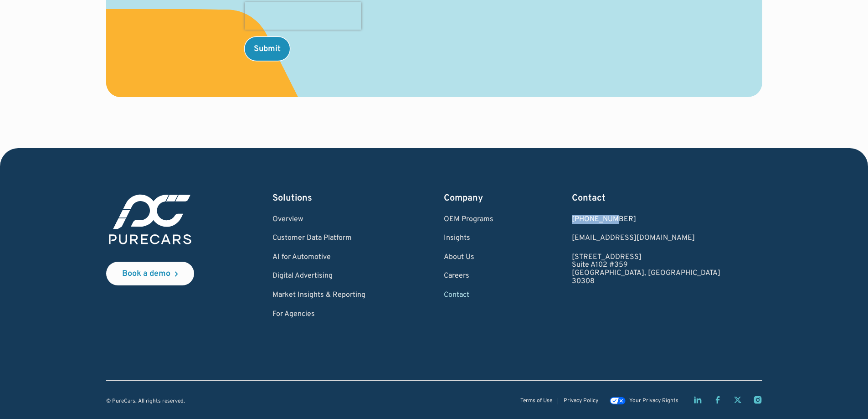 This screenshot has width=868, height=419. Describe the element at coordinates (738, 400) in the screenshot. I see `a: Twitter X page` at that location.